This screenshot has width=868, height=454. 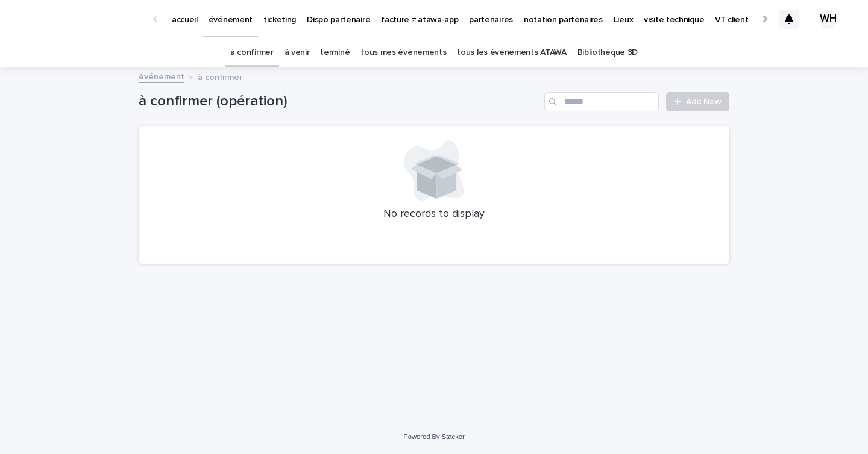 I want to click on a: événement, so click(x=161, y=76).